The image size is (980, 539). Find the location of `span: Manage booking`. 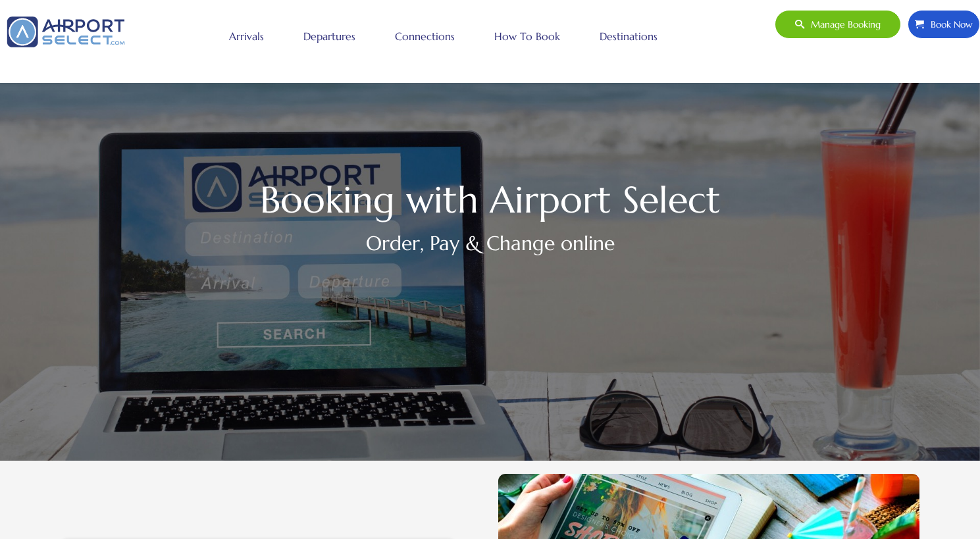

span: Manage booking is located at coordinates (842, 25).